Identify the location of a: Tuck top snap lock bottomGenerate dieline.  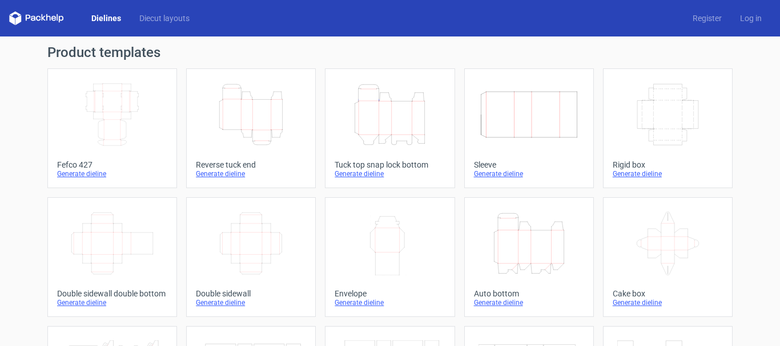
(389, 128).